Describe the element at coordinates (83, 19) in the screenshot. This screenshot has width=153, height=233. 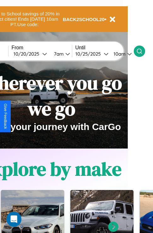
I see `b: BACK2SCHOOL20` at that location.